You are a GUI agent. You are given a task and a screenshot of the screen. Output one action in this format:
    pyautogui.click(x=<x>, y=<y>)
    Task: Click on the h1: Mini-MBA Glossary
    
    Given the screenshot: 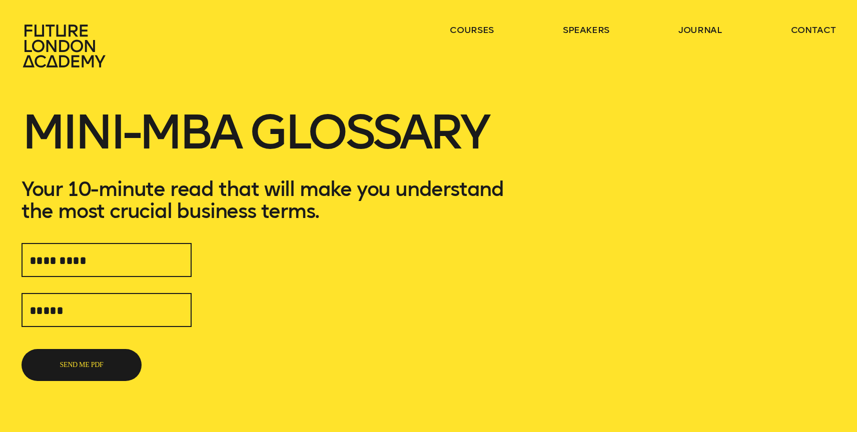 What is the action you would take?
    pyautogui.click(x=268, y=144)
    